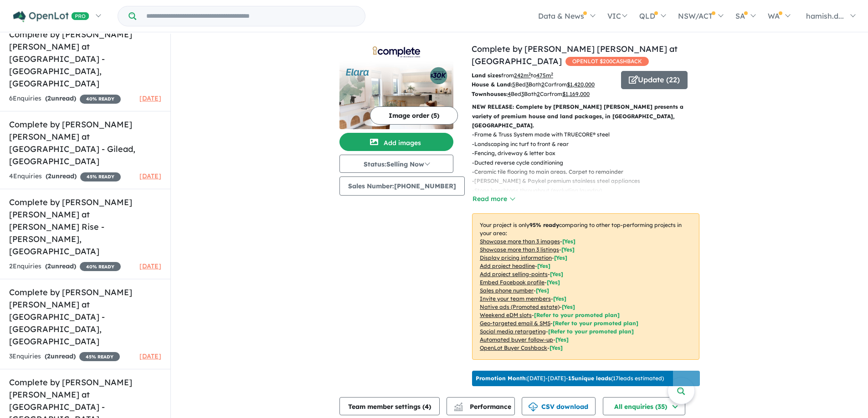 This screenshot has width=868, height=418. What do you see at coordinates (514, 84) in the screenshot?
I see `u: 5` at bounding box center [514, 84].